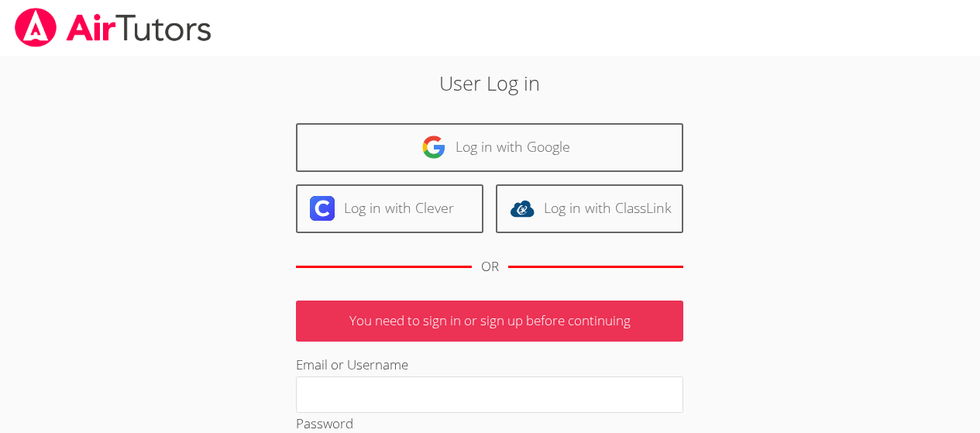  I want to click on a: Log in with Clever, so click(390, 208).